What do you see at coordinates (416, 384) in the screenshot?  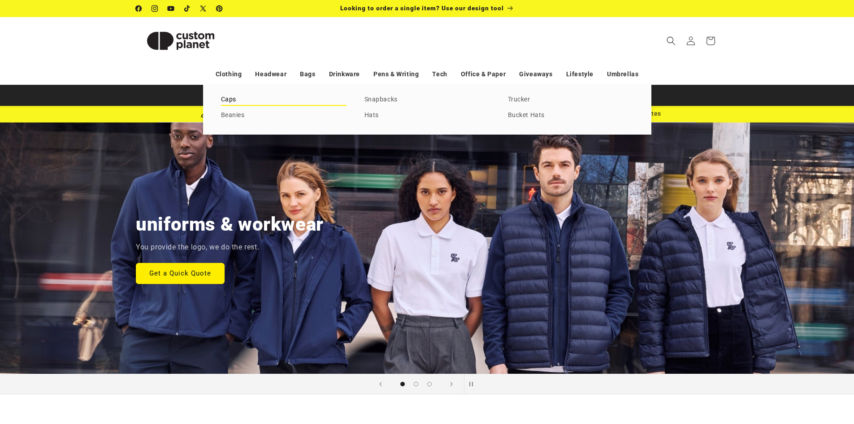 I see `button: Load slide 2 of 3` at bounding box center [416, 384].